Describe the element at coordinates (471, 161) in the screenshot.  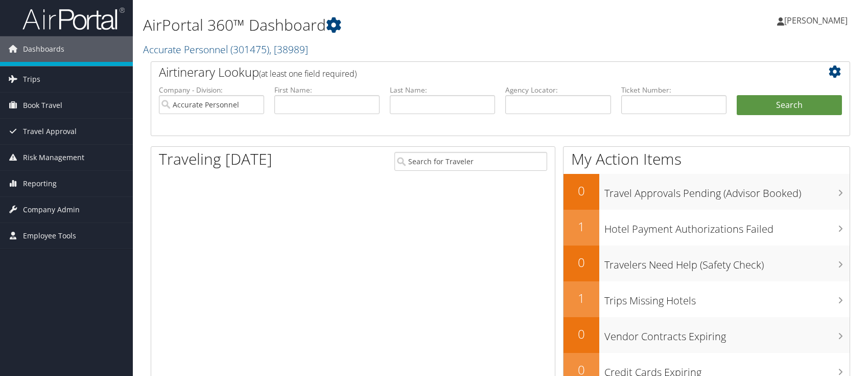
I see `input: Search for Traveler` at that location.